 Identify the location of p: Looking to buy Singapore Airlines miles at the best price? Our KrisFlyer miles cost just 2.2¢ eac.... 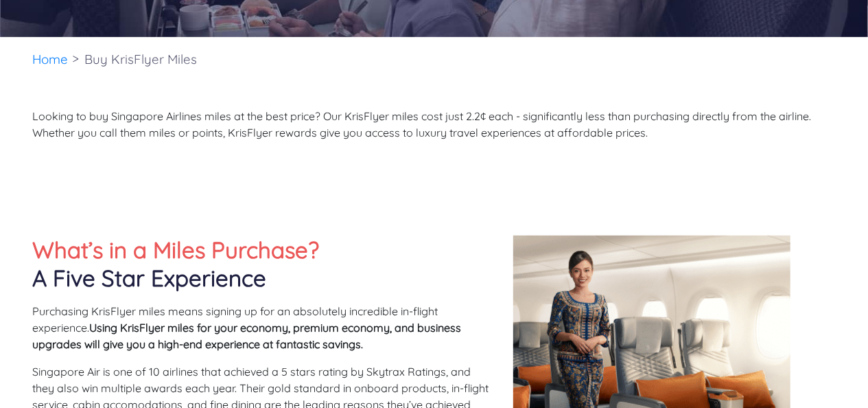
(434, 125).